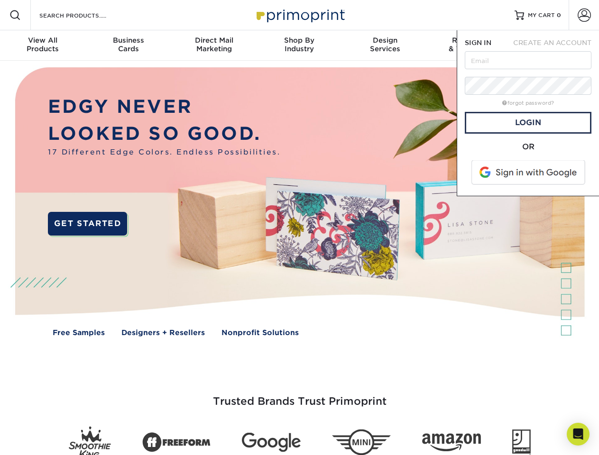 The width and height of the screenshot is (599, 455). What do you see at coordinates (470, 40) in the screenshot?
I see `span: Resources` at bounding box center [470, 40].